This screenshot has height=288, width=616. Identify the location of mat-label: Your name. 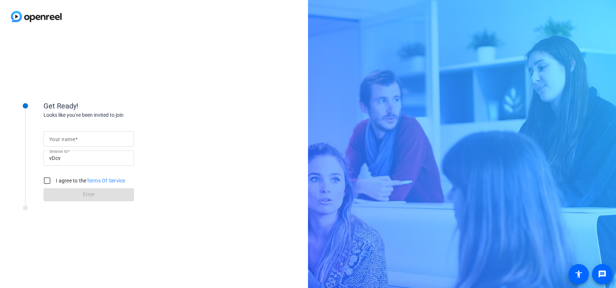
(62, 139).